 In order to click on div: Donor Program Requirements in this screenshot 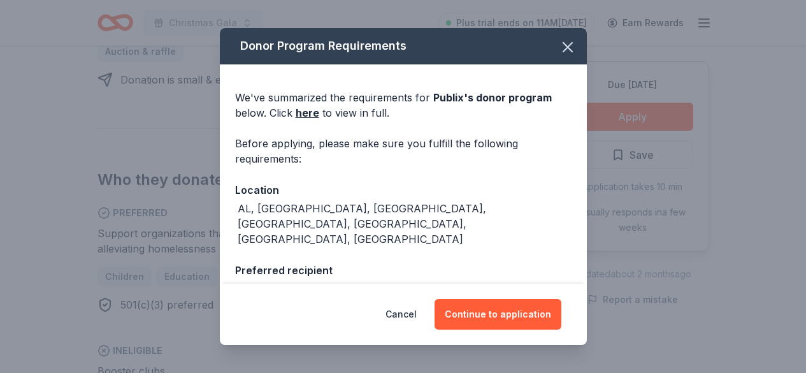, I will do `click(403, 46)`.